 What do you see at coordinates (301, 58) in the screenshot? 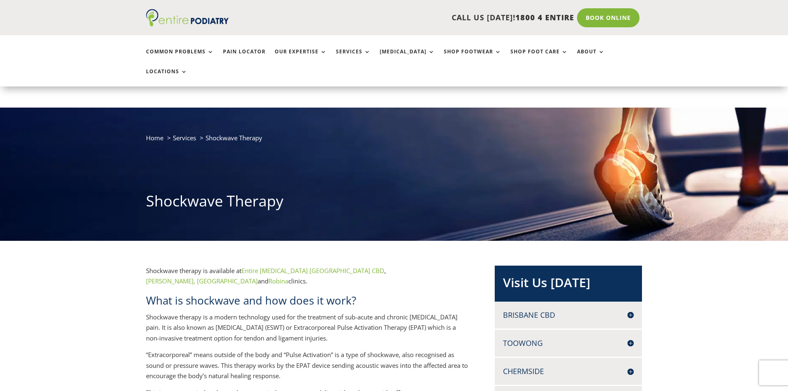
I see `a: Our Expertise` at bounding box center [301, 58].